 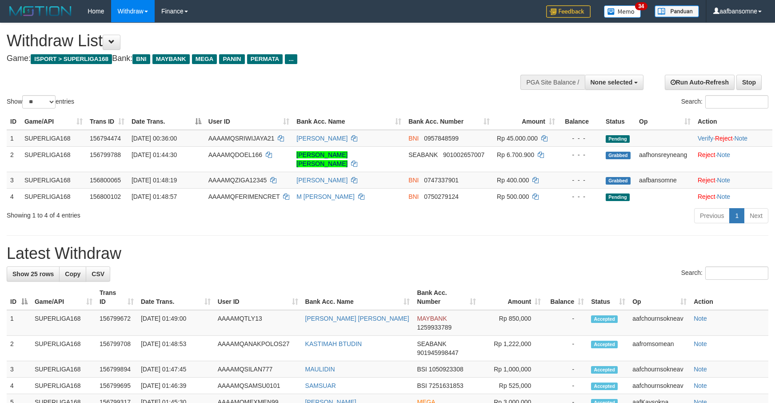 What do you see at coordinates (566, 297) in the screenshot?
I see `th: Balance: activate to sort column ascending` at bounding box center [566, 297].